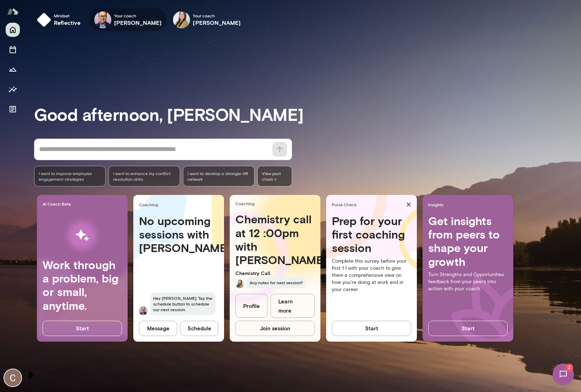  What do you see at coordinates (82, 235) in the screenshot?
I see `img: AI Workflows` at bounding box center [82, 235].